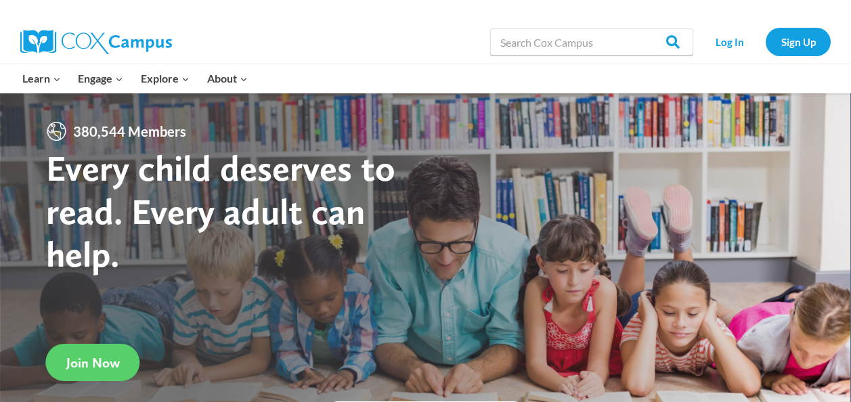  What do you see at coordinates (765, 41) in the screenshot?
I see `nav: Secondary Navigation` at bounding box center [765, 41].